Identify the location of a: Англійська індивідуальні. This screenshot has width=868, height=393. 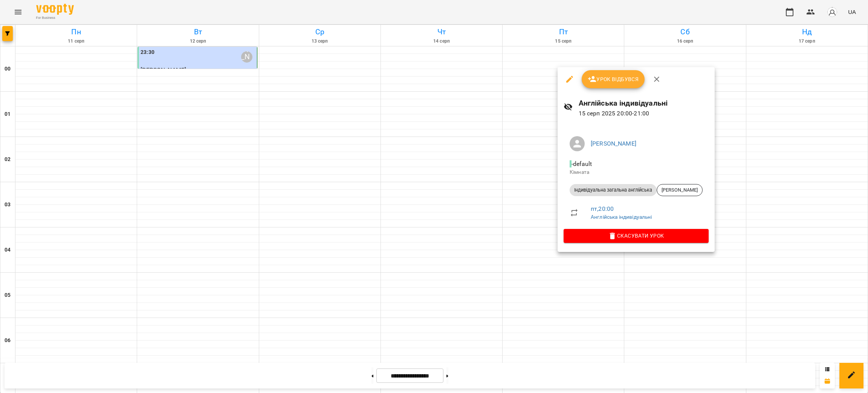
(622, 217).